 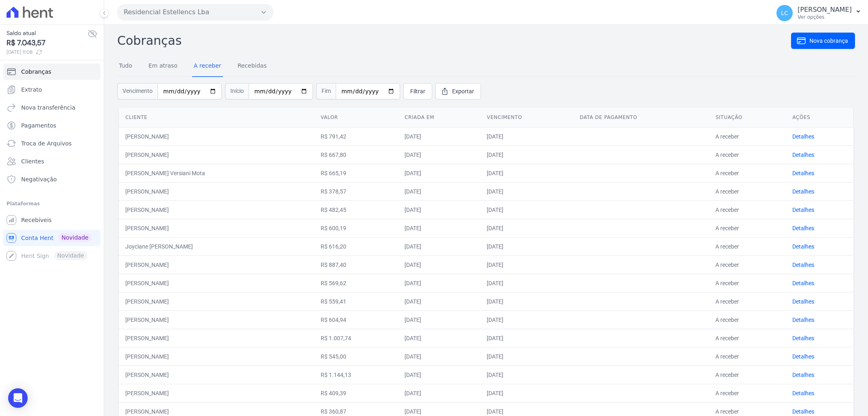 What do you see at coordinates (37, 238) in the screenshot?
I see `span: Conta Hent` at bounding box center [37, 238].